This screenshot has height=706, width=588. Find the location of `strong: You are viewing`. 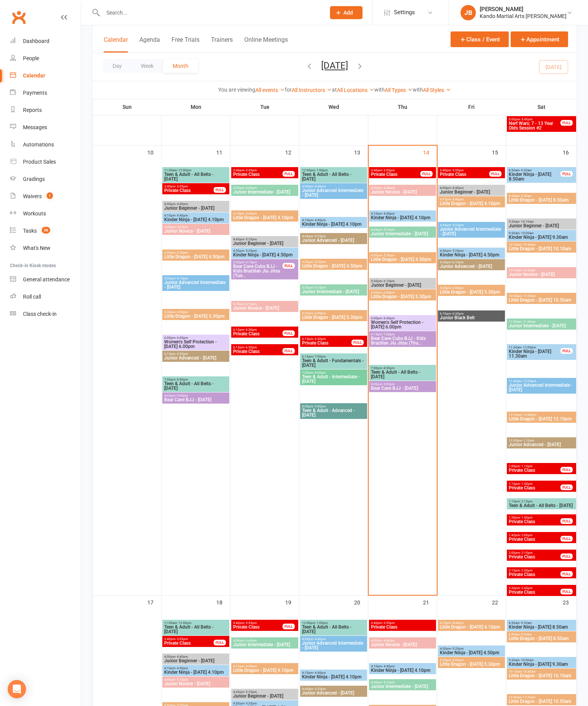

strong: You are viewing is located at coordinates (237, 90).